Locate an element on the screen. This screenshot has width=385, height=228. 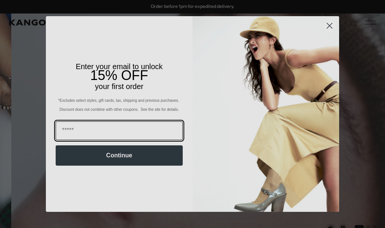
img: 93be19ad-e773-4382-80b9-c9d740c9197f.jpeg is located at coordinates (266, 114).